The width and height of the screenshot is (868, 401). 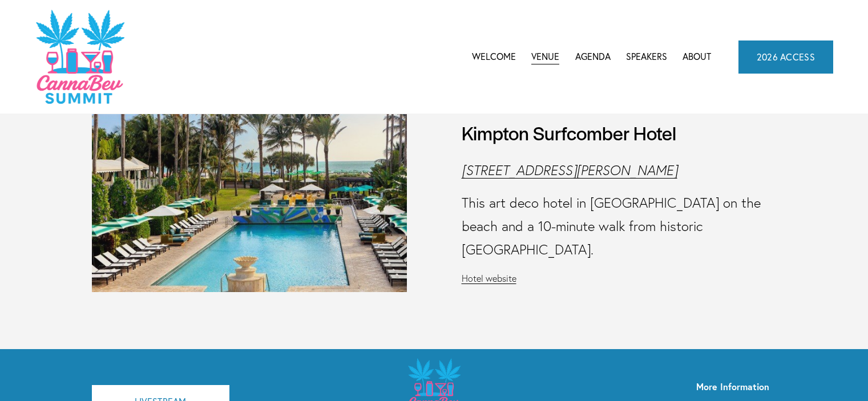 I want to click on a: 2026 ACCESS, so click(x=786, y=57).